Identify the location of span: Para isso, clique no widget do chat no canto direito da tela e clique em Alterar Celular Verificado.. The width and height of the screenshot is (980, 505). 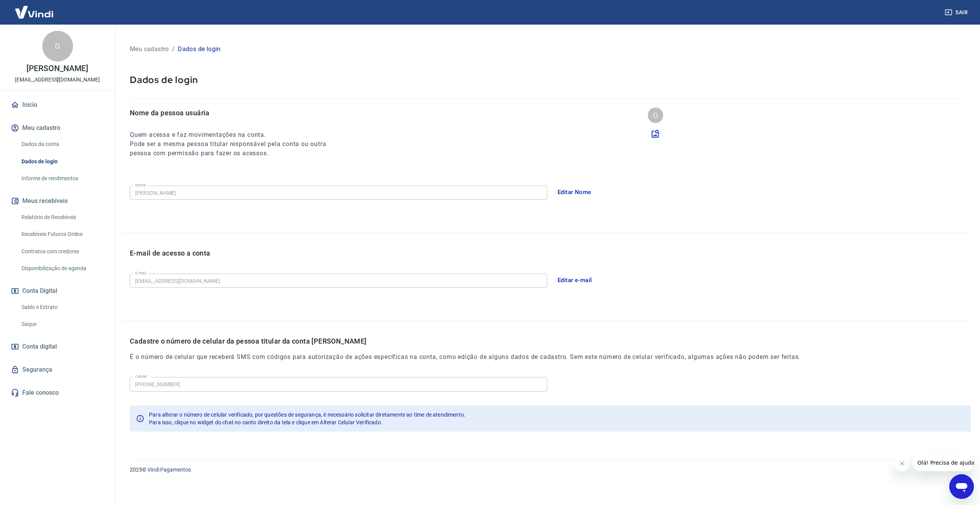
(266, 422).